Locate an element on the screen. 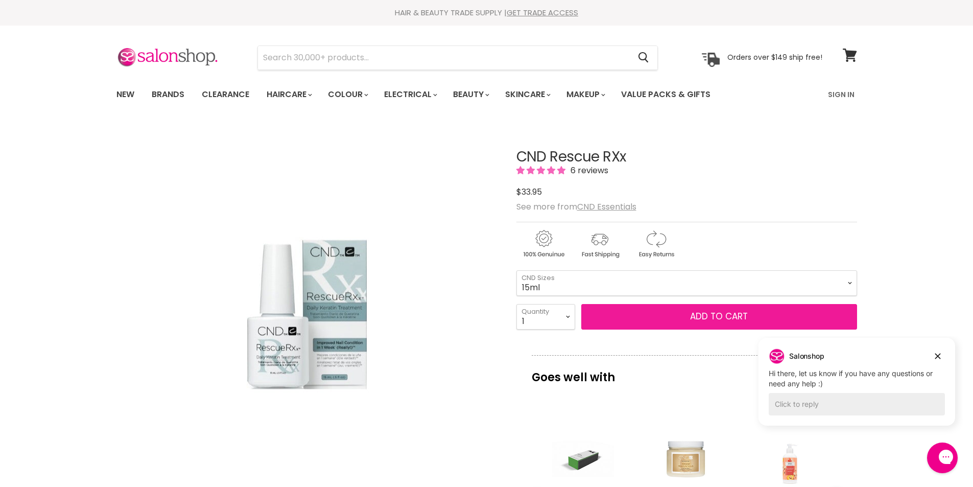 The width and height of the screenshot is (973, 487). a: Electrical is located at coordinates (410, 94).